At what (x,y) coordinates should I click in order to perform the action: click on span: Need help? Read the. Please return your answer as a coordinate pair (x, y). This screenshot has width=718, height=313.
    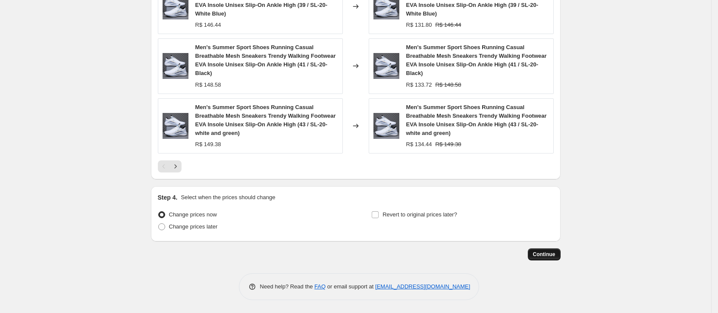
    Looking at the image, I should click on (287, 286).